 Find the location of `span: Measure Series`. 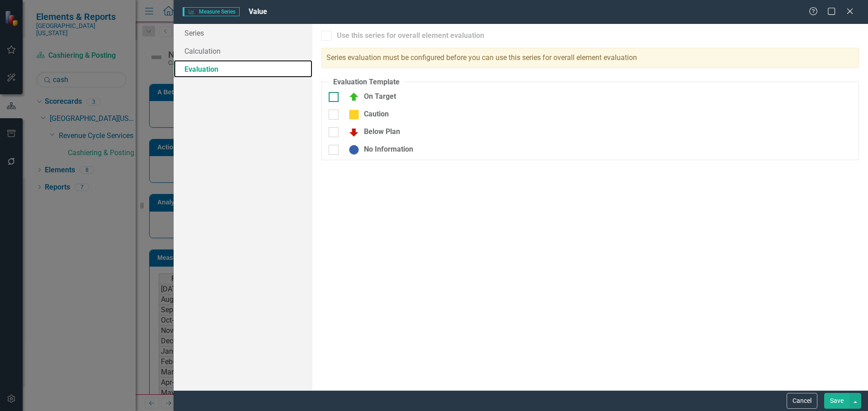

span: Measure Series is located at coordinates (211, 12).